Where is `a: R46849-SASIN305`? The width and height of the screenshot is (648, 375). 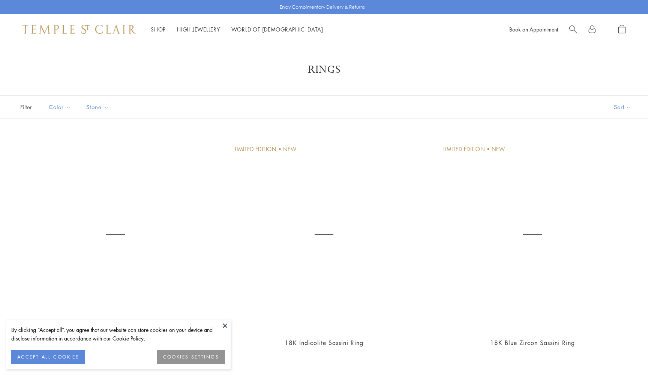 a: R46849-SASIN305 is located at coordinates (324, 234).